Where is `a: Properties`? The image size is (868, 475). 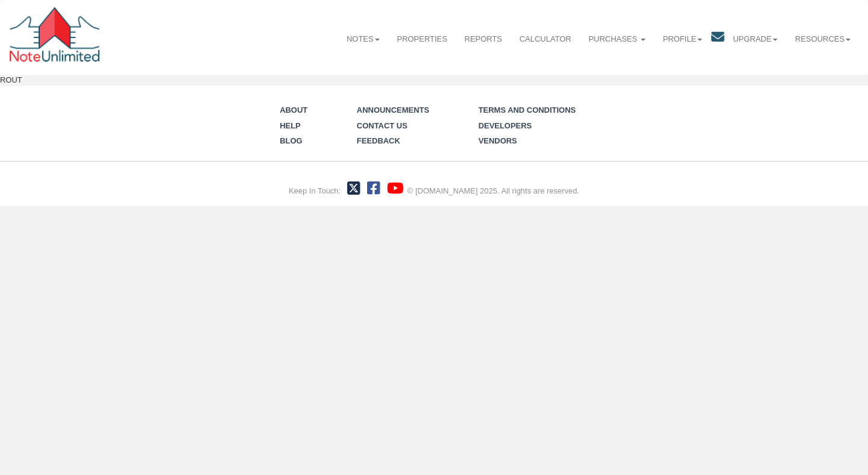
a: Properties is located at coordinates (422, 39).